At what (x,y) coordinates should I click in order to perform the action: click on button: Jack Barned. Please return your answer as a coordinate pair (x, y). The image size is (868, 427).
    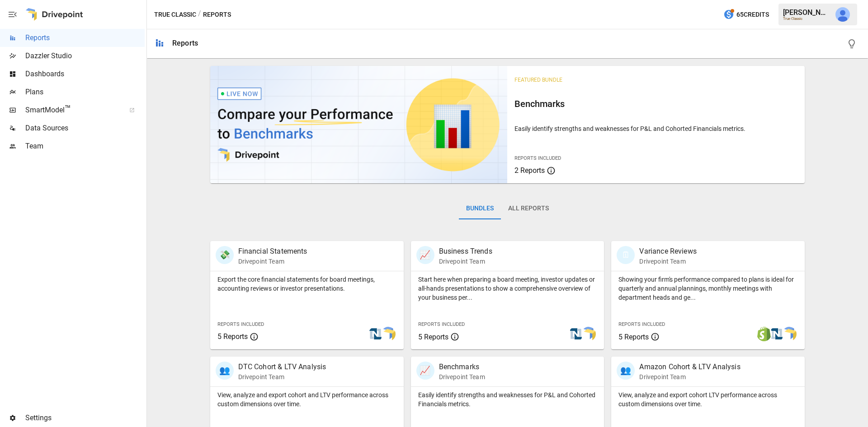
    Looking at the image, I should click on (843, 14).